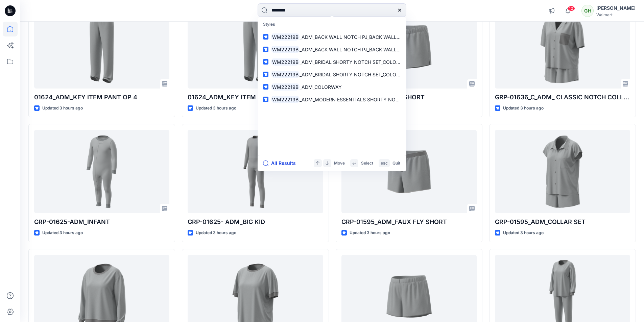  Describe the element at coordinates (405, 99) in the screenshot. I see `span: _ADM_MODERN ESSENTIALS SHORTY NOTCH SET_MODERN ESSENTIALS_COLORWAY_REV3` at that location.